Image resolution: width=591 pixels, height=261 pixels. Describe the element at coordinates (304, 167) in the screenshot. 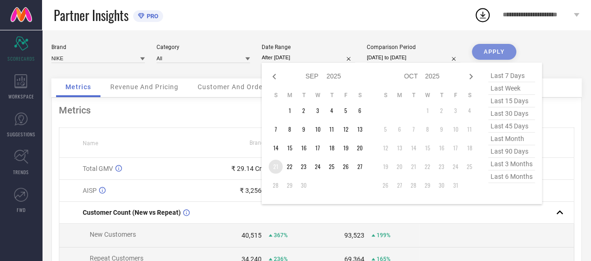

I see `td: Tue Sep 23 2025` at that location.